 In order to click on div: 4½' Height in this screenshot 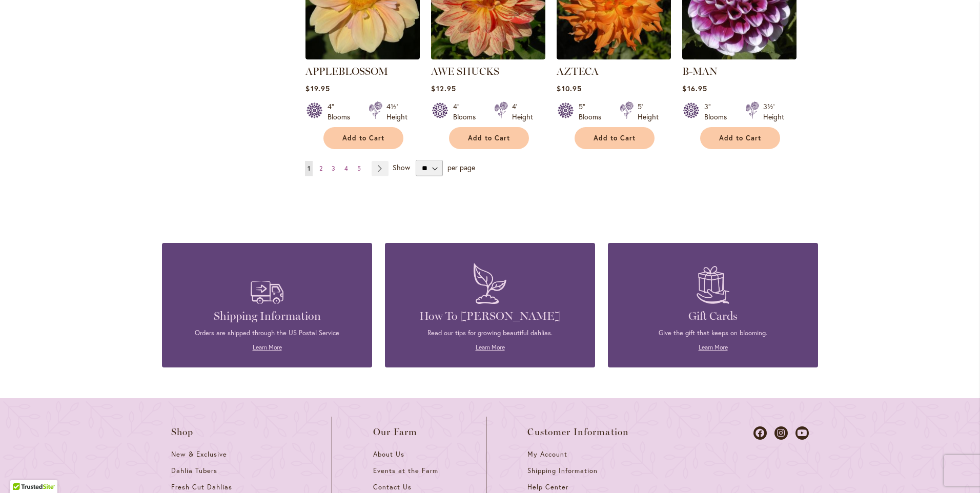, I will do `click(397, 112)`.